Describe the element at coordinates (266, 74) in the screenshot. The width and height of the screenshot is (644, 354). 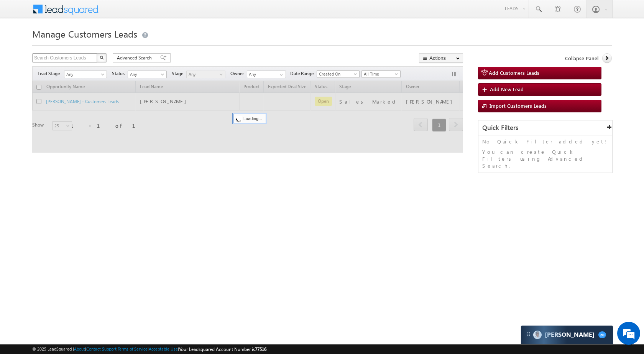
I see `input: Type to Search` at that location.